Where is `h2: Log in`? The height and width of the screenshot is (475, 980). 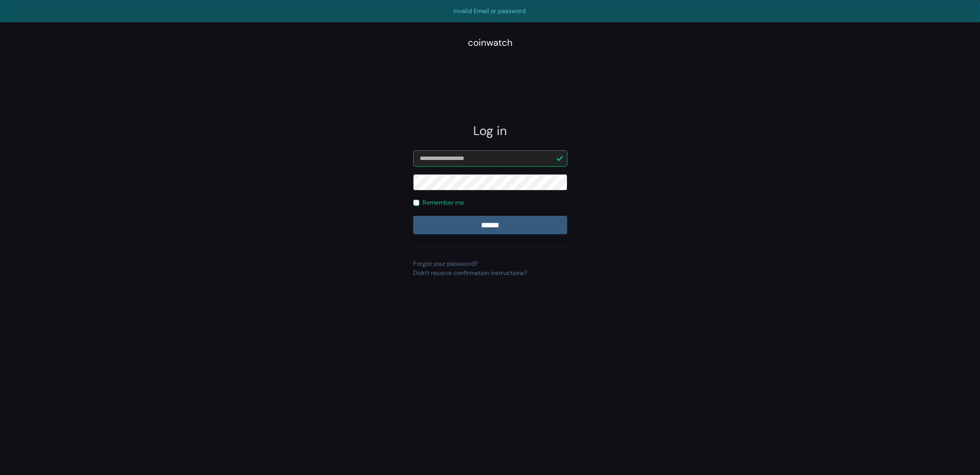
h2: Log in is located at coordinates (490, 131).